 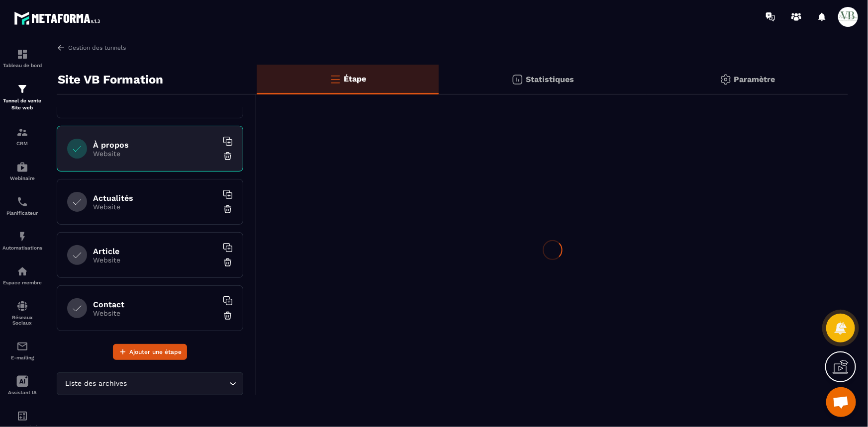 What do you see at coordinates (22, 213) in the screenshot?
I see `p: Planificateur` at bounding box center [22, 213].